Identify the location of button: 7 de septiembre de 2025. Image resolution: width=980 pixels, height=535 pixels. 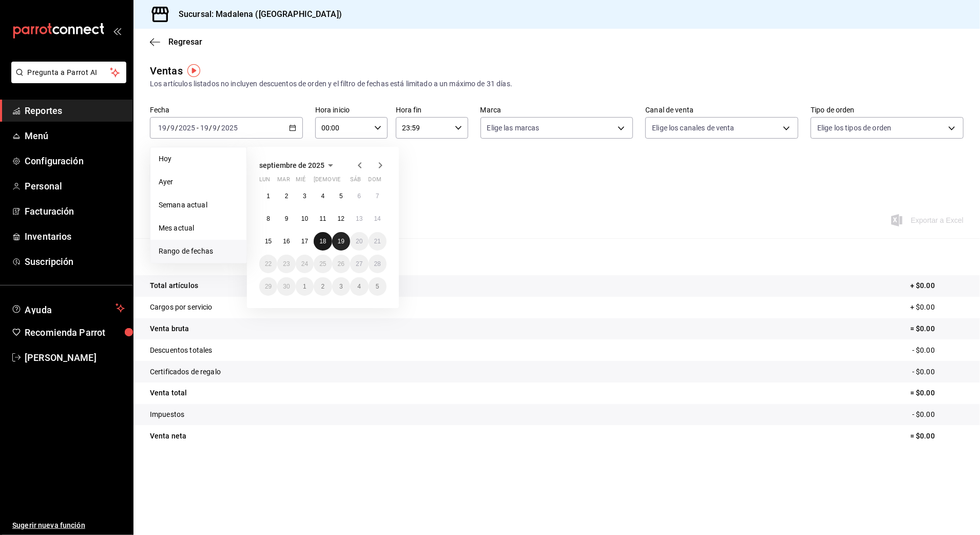
(377, 196).